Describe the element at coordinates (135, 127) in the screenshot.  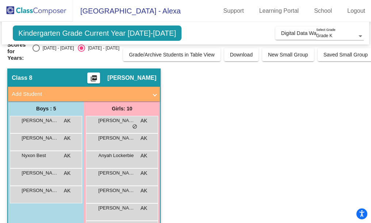
I see `span: do_not_disturb_alt` at that location.